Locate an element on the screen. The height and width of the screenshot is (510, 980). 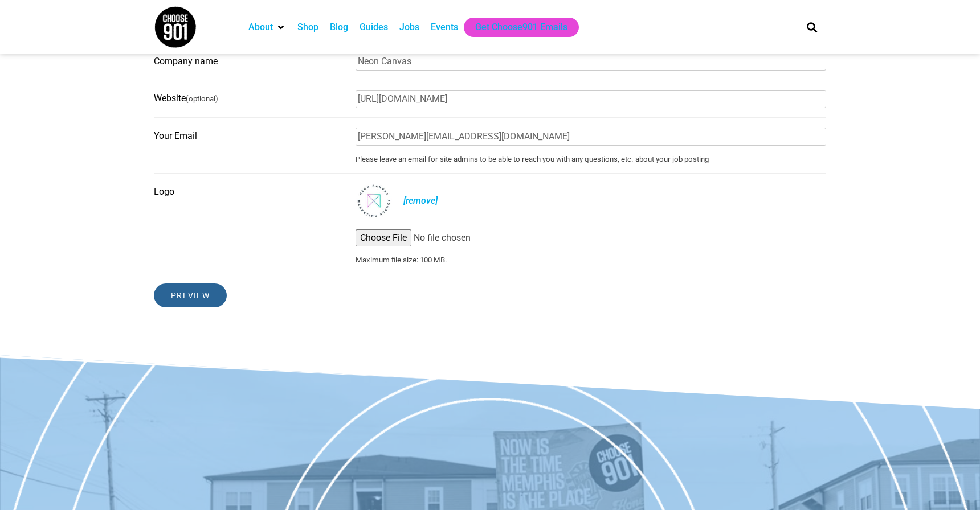
small: (optional) is located at coordinates (202, 99).